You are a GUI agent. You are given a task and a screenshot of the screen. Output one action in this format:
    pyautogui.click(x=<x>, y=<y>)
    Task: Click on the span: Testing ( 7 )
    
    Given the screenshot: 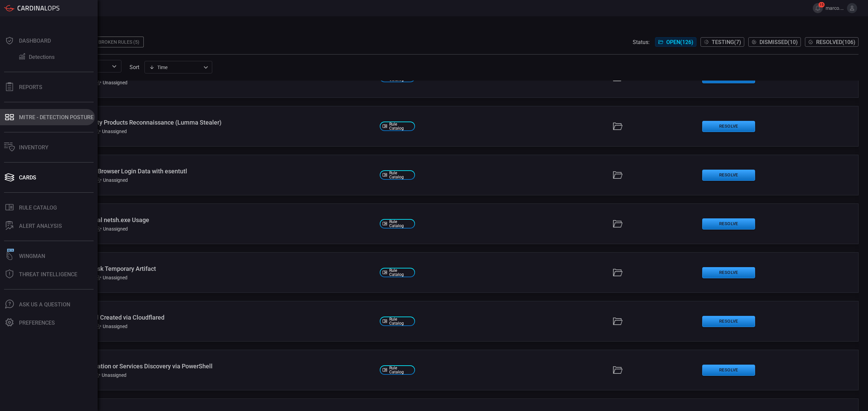 What is the action you would take?
    pyautogui.click(x=726, y=42)
    